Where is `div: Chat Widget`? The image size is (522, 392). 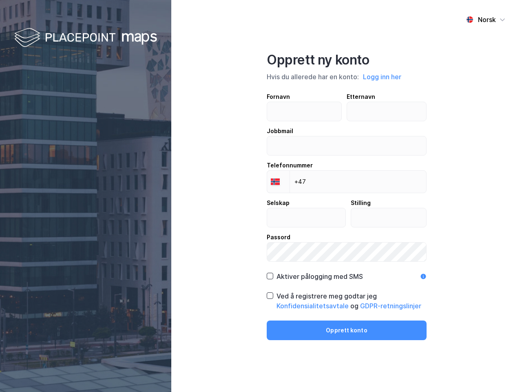 div: Chat Widget is located at coordinates (502, 372).